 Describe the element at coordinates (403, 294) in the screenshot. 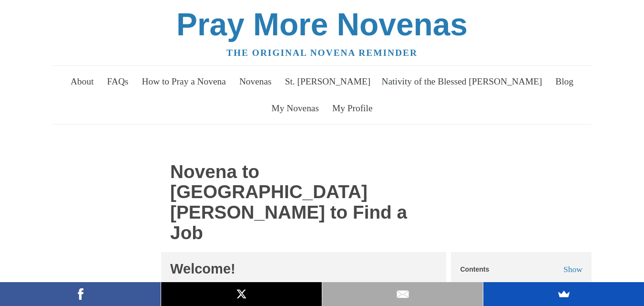

I see `a: Email` at that location.